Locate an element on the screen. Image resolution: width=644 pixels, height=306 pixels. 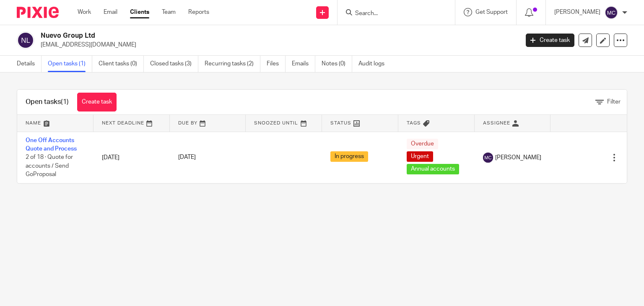
input: Search is located at coordinates (392, 13).